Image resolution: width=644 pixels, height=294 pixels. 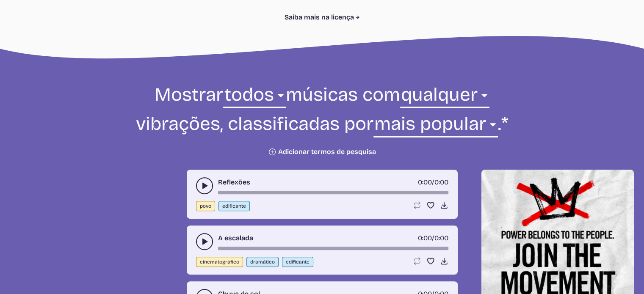 What do you see at coordinates (445, 97) in the screenshot?
I see `select: vibração` at bounding box center [445, 97].